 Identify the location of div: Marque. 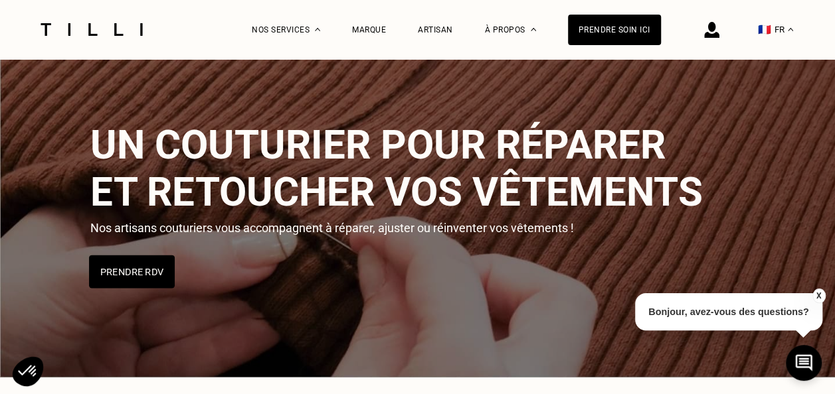
(369, 30).